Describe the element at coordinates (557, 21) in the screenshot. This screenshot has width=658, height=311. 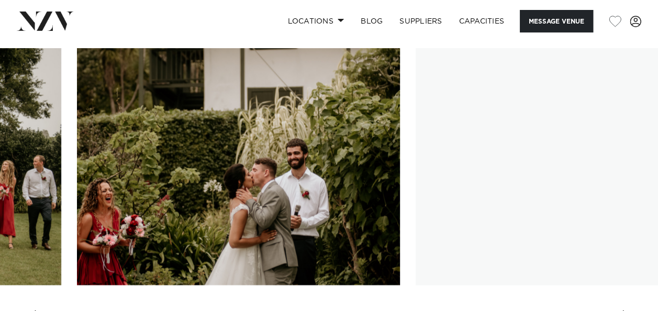
I see `button: Message Venue` at that location.